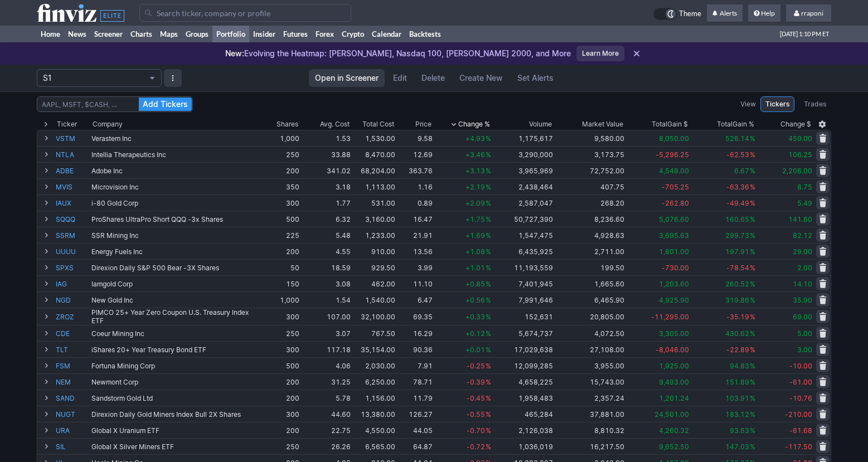  What do you see at coordinates (374, 218) in the screenshot?
I see `td: 3,160.00` at bounding box center [374, 218].